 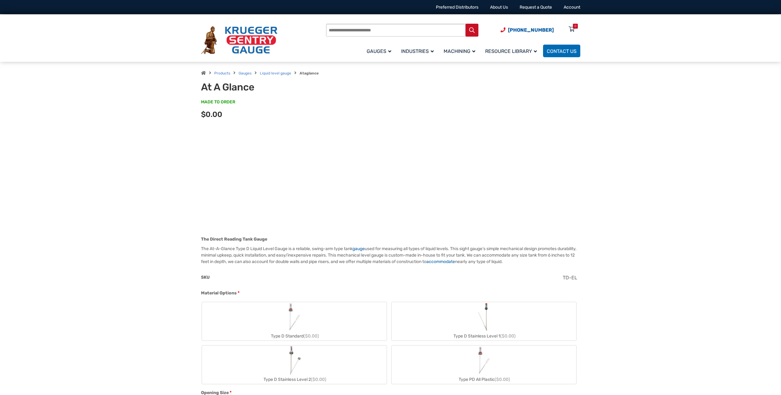 I want to click on span: Industries, so click(x=417, y=51).